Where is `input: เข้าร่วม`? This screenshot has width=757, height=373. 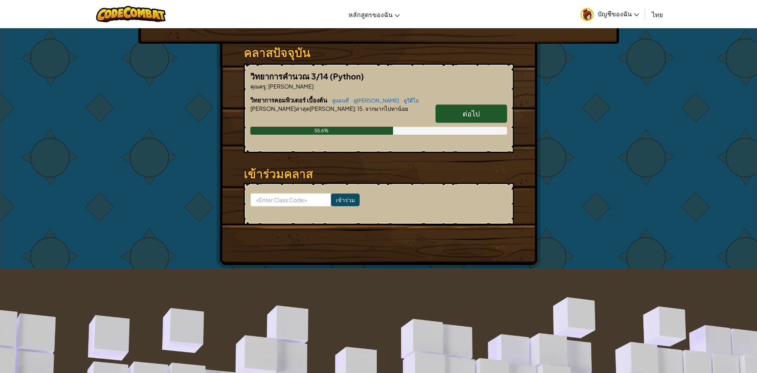
input: เข้าร่วม is located at coordinates (345, 200).